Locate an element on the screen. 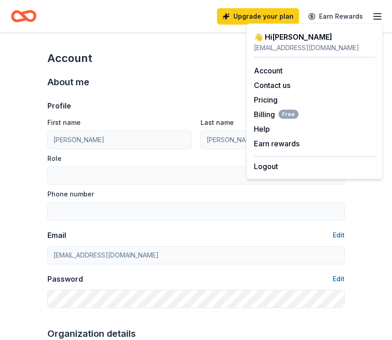  a: Earn rewards is located at coordinates (277, 144).